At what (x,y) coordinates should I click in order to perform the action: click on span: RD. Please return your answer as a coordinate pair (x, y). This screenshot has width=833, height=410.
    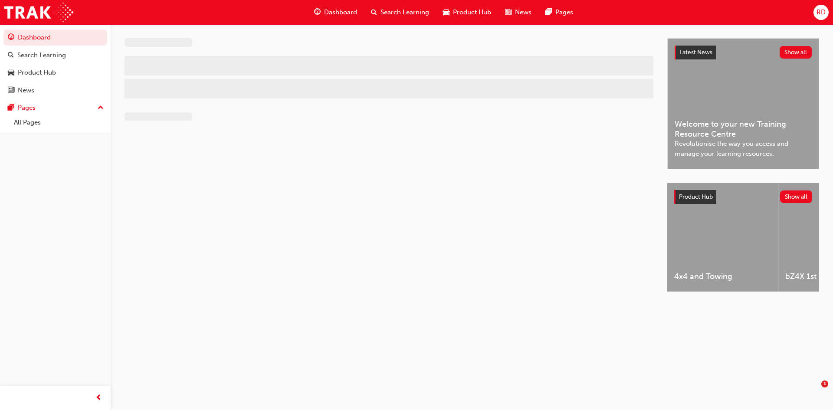
    Looking at the image, I should click on (821, 12).